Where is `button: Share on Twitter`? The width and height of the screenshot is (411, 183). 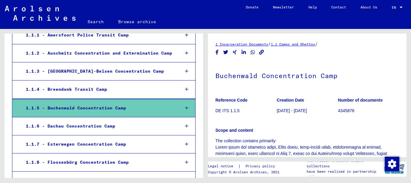
button: Share on Twitter is located at coordinates (226, 52).